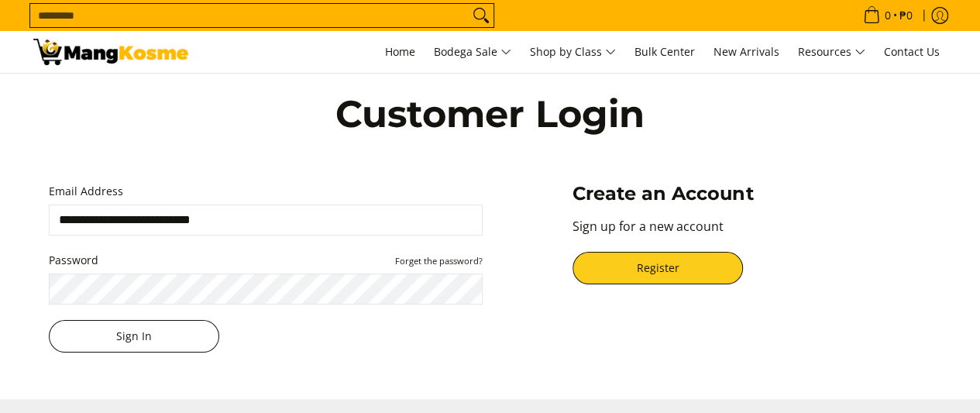  What do you see at coordinates (472, 52) in the screenshot?
I see `span: Bodega Sale` at bounding box center [472, 52].